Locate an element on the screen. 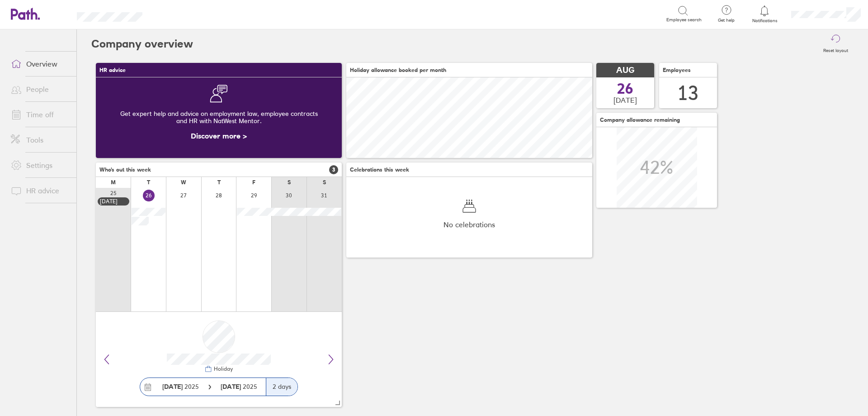 This screenshot has width=868, height=416. span: Employees is located at coordinates (677, 70).